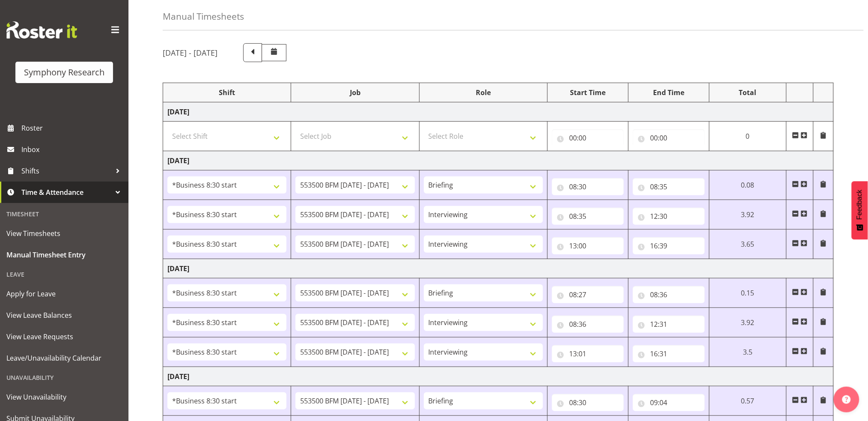 This screenshot has height=421, width=868. What do you see at coordinates (64, 337) in the screenshot?
I see `a: View Leave Requests` at bounding box center [64, 337].